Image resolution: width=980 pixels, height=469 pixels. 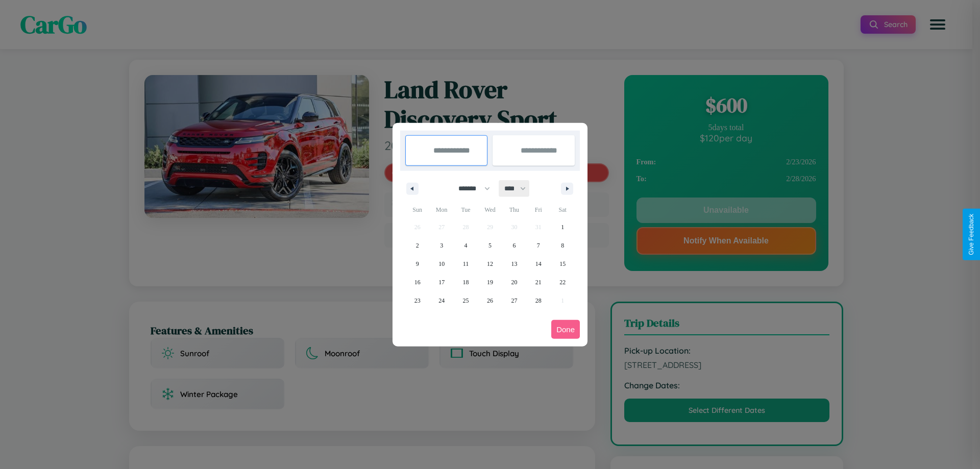 What do you see at coordinates (563, 227) in the screenshot?
I see `button: 1` at bounding box center [563, 227].